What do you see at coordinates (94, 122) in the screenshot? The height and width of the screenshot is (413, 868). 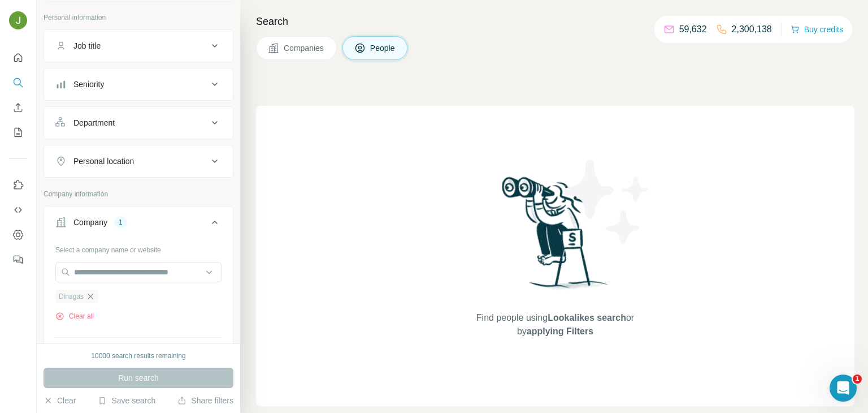 I see `div: Department` at bounding box center [94, 122].